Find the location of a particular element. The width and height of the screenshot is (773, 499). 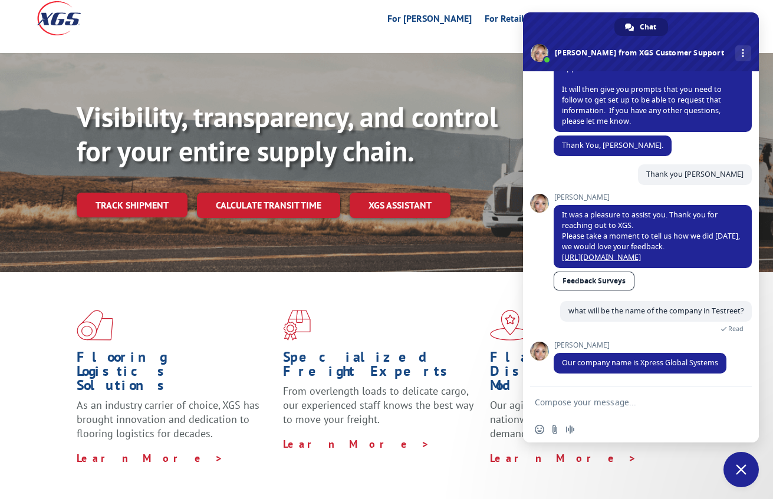

img: xgs-icon-flagship-distribution-model-red is located at coordinates (510, 325).